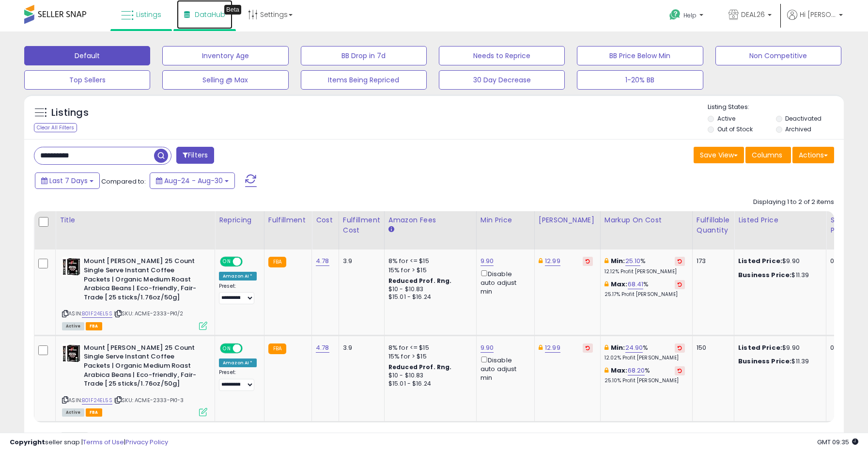 This screenshot has height=452, width=868. Describe the element at coordinates (233, 10) in the screenshot. I see `div: Tooltip anchor` at that location.